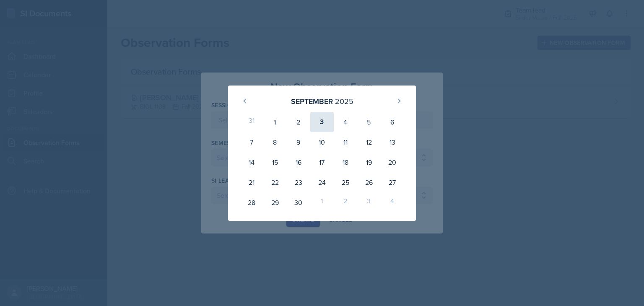  Describe the element at coordinates (299, 203) in the screenshot. I see `div: 30` at that location.